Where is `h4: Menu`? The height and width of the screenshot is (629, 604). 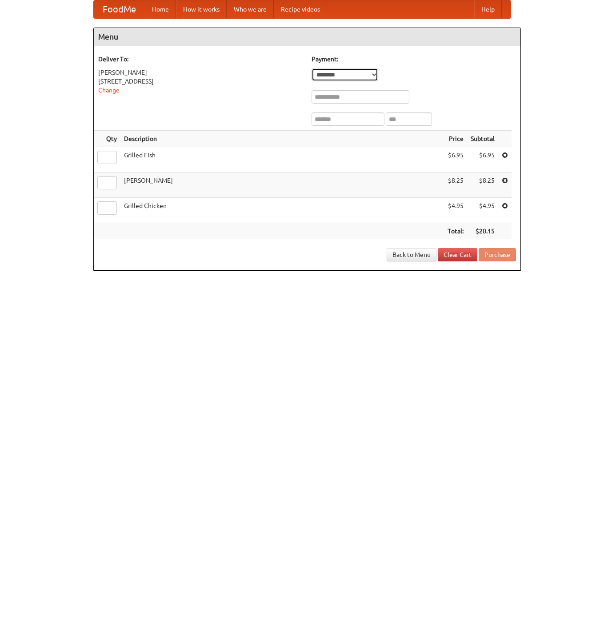
h4: Menu is located at coordinates (307, 37).